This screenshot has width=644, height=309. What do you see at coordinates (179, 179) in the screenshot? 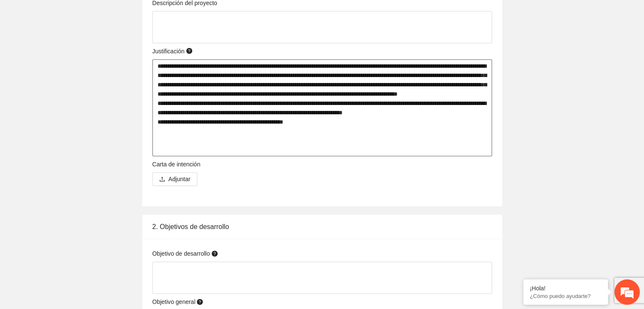
I see `span: Adjuntar` at bounding box center [179, 179].